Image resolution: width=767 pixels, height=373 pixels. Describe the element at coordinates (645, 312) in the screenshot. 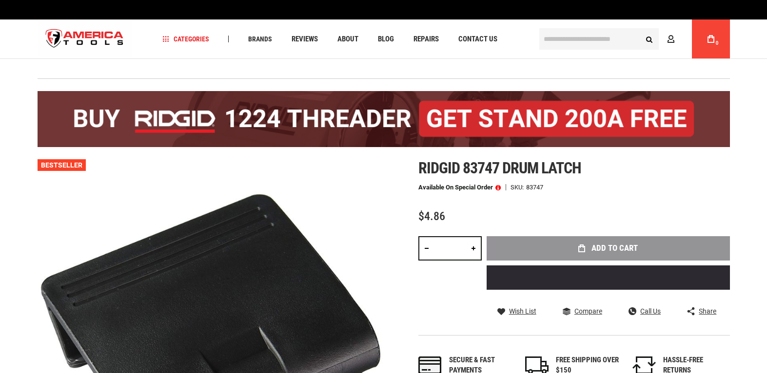

I see `a: Call Us` at that location.